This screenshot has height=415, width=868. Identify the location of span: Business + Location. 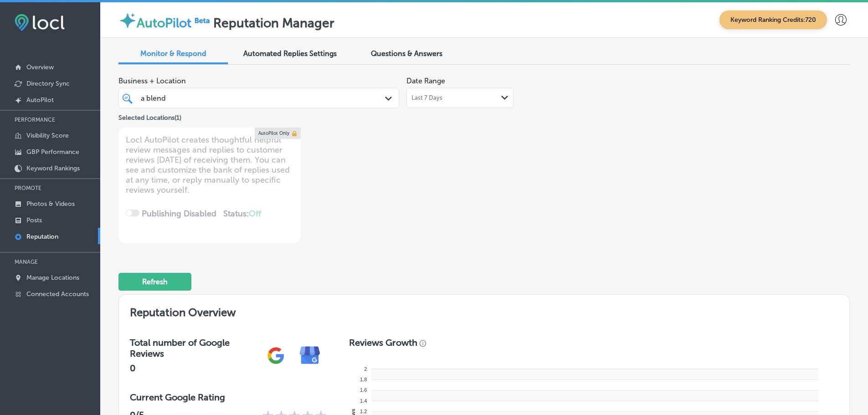
(258, 80).